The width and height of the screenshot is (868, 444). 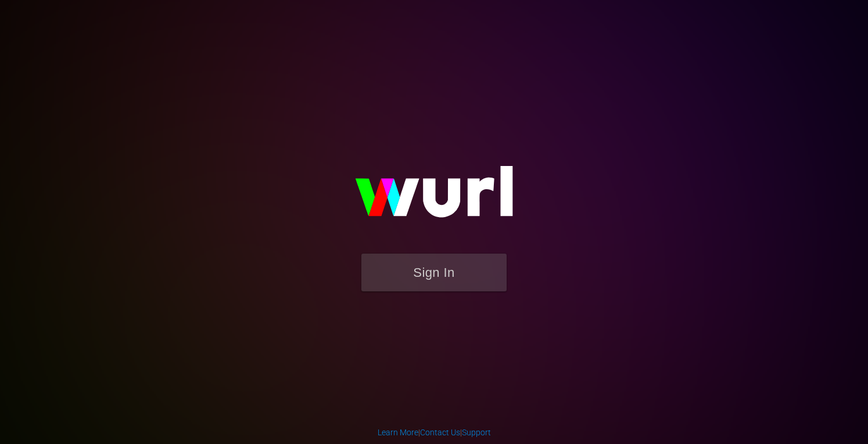 I want to click on img: wurl-logo-on-black-223613ac3d8ba8fe6dc639794a292ebdb59501304c7dfd60c99c58986ef67473.svg, so click(x=434, y=198).